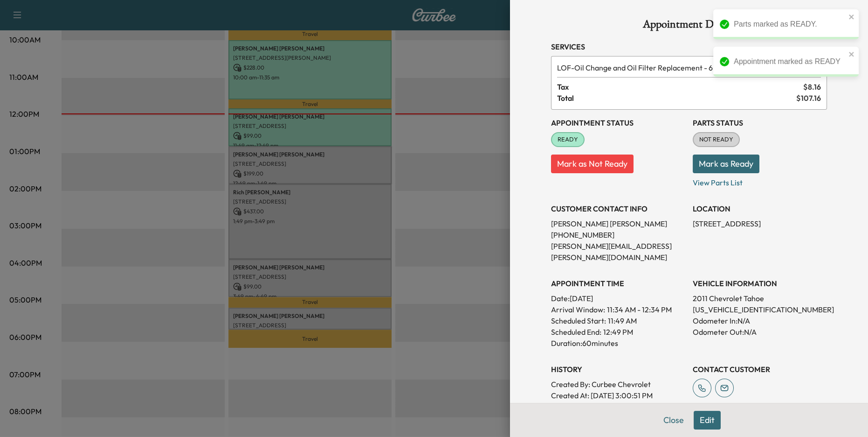  What do you see at coordinates (760, 298) in the screenshot?
I see `p: 2011 Chevrolet Tahoe` at bounding box center [760, 298].